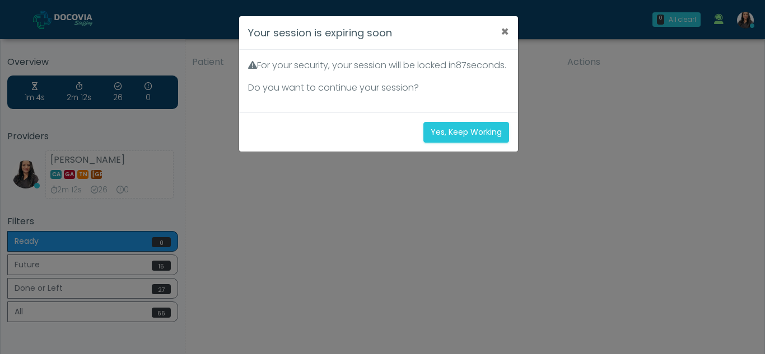 Image resolution: width=765 pixels, height=354 pixels. Describe the element at coordinates (379, 66) in the screenshot. I see `p: For your security, your session will be locked in seconds.` at that location.